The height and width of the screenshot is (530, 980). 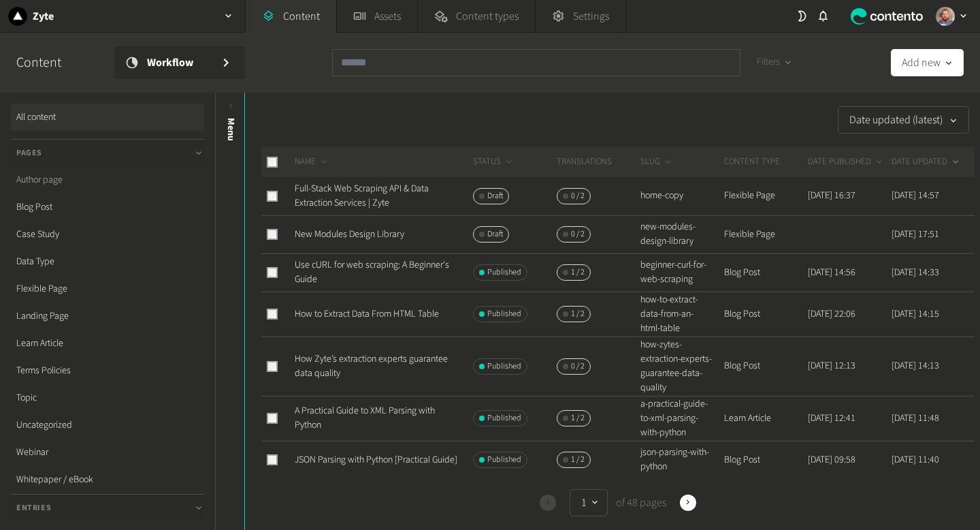 What do you see at coordinates (927, 63) in the screenshot?
I see `button: Add new` at bounding box center [927, 63].